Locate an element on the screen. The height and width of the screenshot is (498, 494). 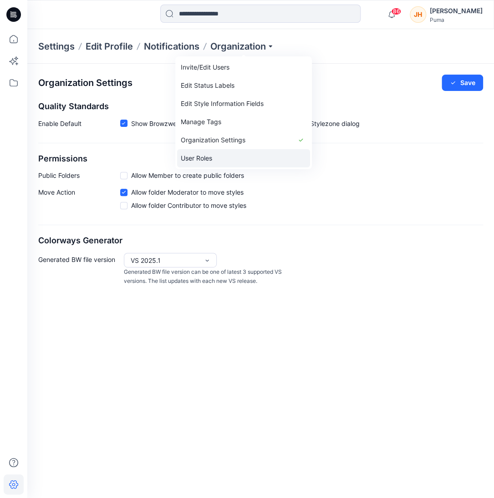
p: Settings is located at coordinates (56, 46).